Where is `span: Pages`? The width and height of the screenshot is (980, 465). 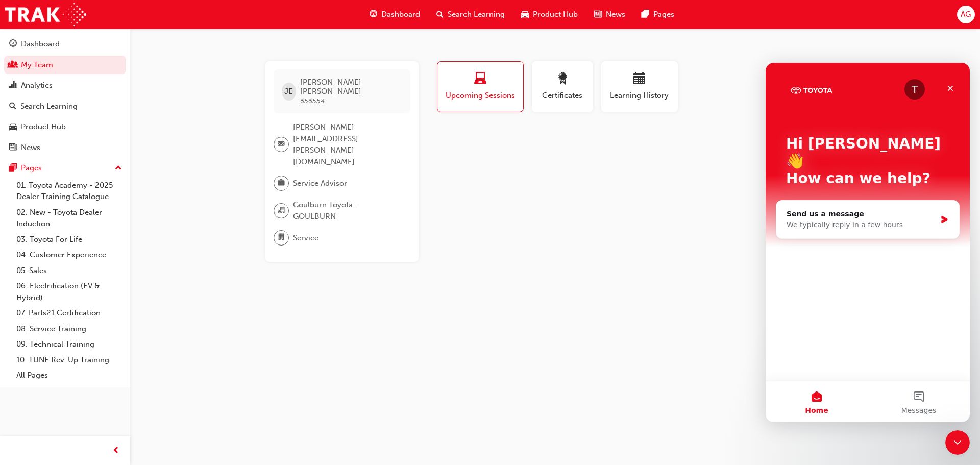 span: Pages is located at coordinates (663, 14).